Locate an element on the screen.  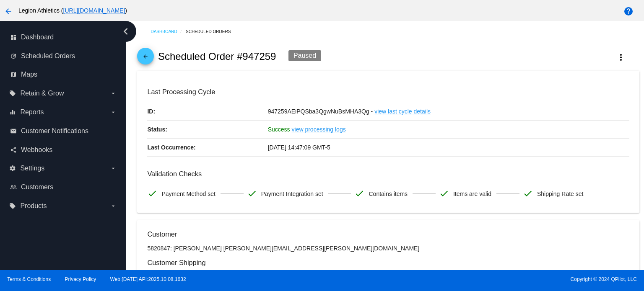
a: view last cycle details is located at coordinates (402, 111).